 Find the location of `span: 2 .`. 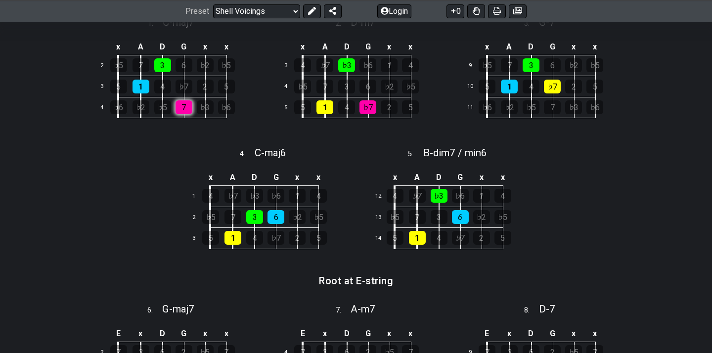

span: 2 . is located at coordinates (343, 24).